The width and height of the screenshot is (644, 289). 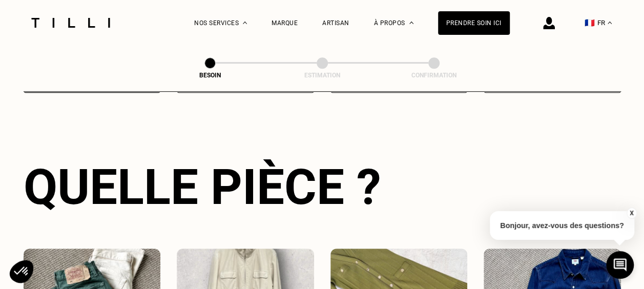 What do you see at coordinates (610, 23) in the screenshot?
I see `img: menu déroulant` at bounding box center [610, 23].